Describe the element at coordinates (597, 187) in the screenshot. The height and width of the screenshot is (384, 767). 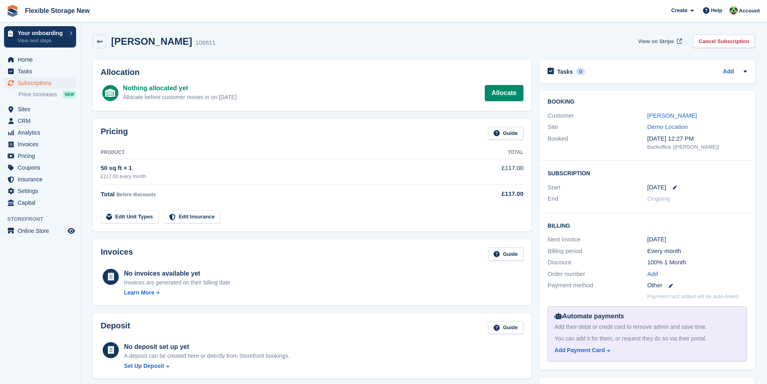
I see `div: Start` at that location.